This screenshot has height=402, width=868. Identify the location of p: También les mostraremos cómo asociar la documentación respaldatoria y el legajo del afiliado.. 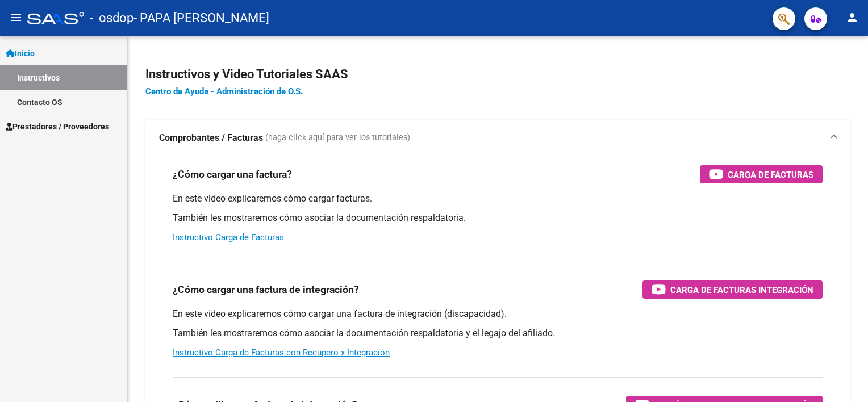
(497, 334).